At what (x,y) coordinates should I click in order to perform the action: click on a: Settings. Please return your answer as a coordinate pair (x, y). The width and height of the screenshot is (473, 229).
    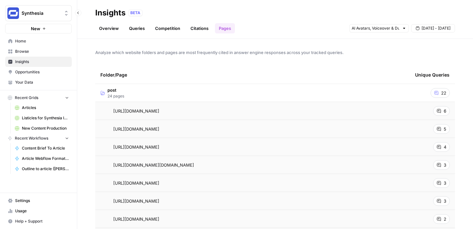
    Looking at the image, I should click on (38, 201).